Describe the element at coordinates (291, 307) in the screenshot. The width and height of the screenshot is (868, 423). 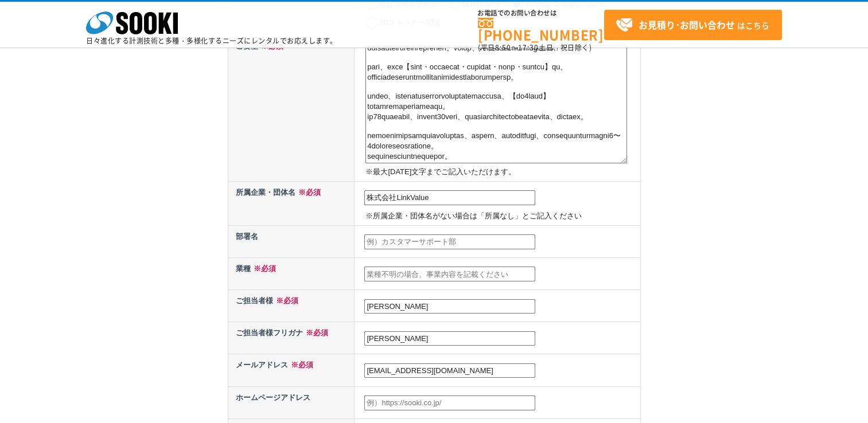
I see `th: ご担当者様` at that location.